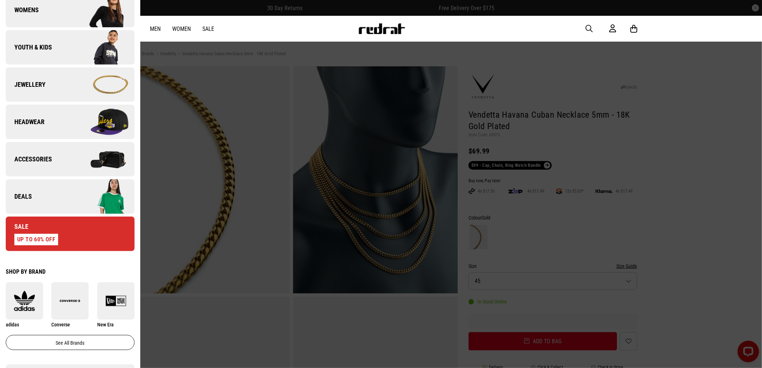  Describe the element at coordinates (70, 234) in the screenshot. I see `a: Sale UP TO 60% OFF` at that location.